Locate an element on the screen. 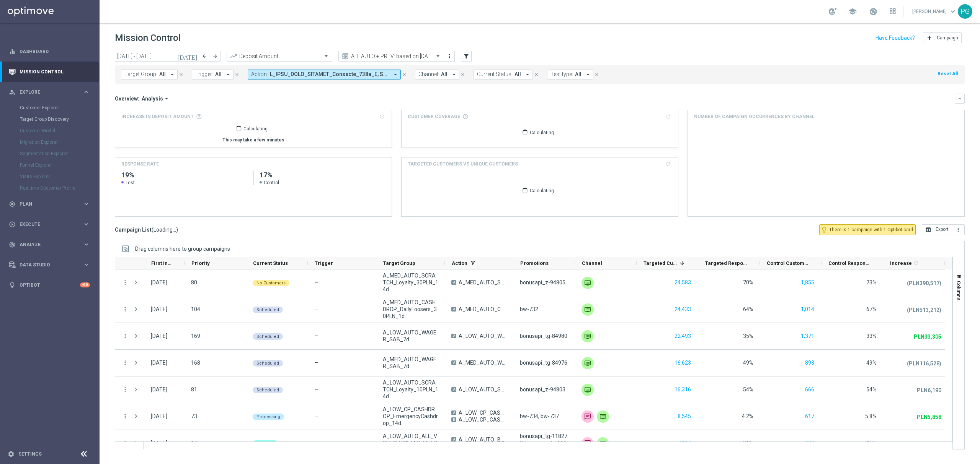 This screenshot has height=464, width=980. button: open_in_browser Export is located at coordinates (937, 230).